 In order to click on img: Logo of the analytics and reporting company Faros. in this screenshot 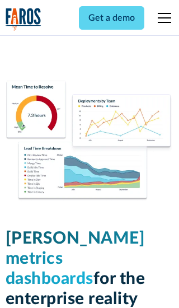, I will do `click(24, 19)`.